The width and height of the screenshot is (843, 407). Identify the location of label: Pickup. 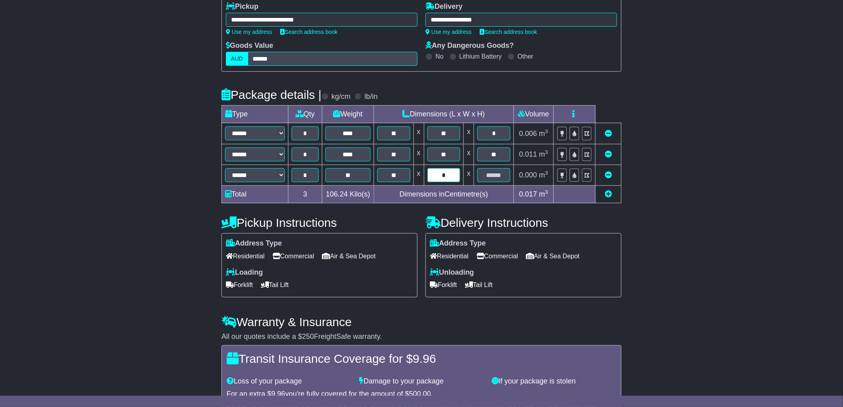
(242, 7).